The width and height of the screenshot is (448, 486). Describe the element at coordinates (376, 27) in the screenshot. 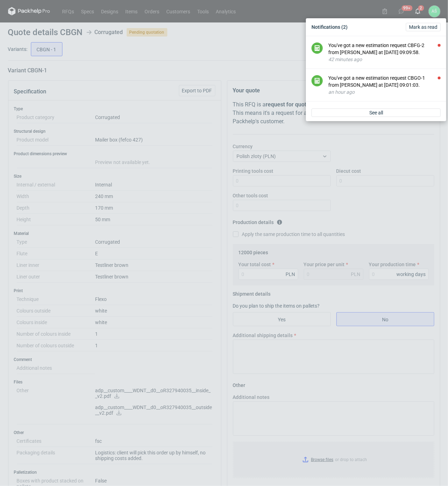

I see `div: Notifications (2)` at that location.